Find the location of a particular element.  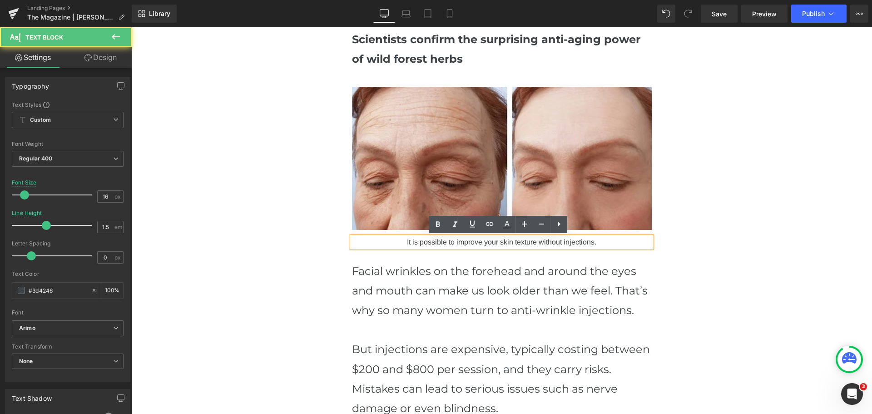

button: Undo is located at coordinates (666, 14).